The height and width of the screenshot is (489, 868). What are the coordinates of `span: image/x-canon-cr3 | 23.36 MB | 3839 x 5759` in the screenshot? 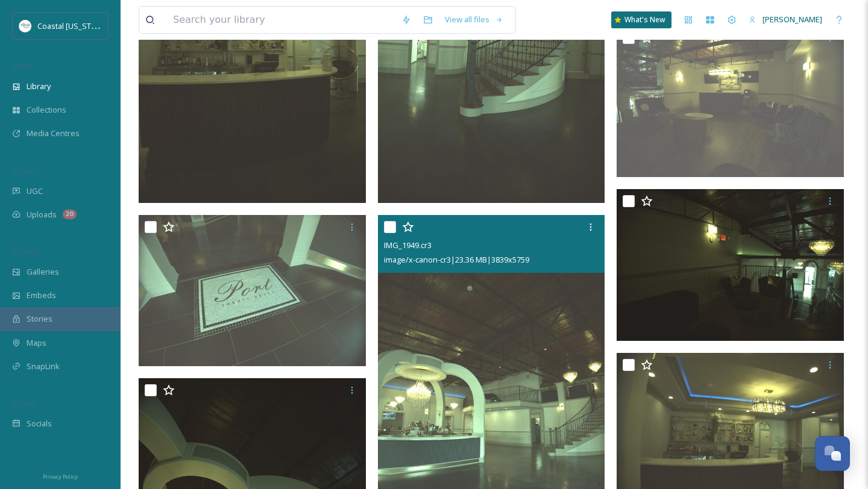 It's located at (456, 259).